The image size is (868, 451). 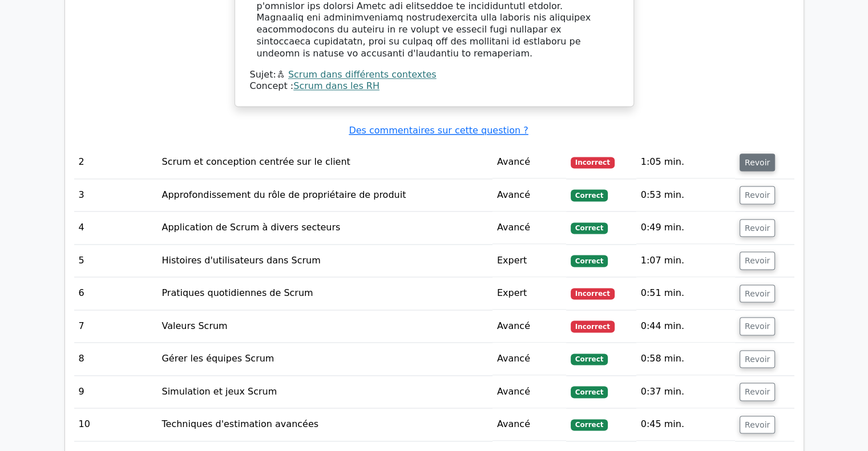 I want to click on font: Scrum dans différents contextes, so click(x=363, y=74).